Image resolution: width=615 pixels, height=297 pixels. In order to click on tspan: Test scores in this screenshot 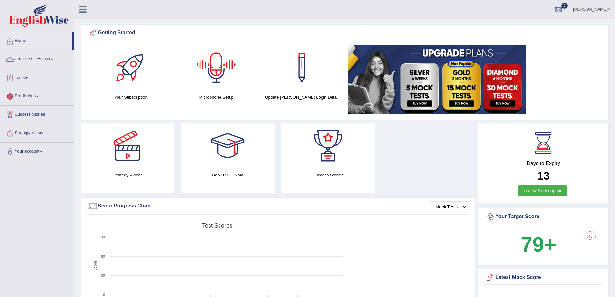, I will do `click(217, 225)`.